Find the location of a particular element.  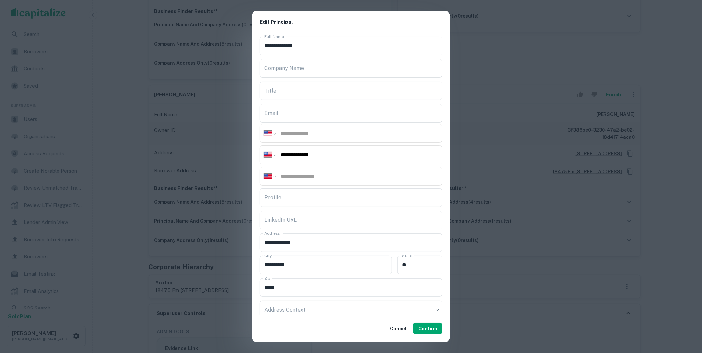

label: Full Name is located at coordinates (274, 36).